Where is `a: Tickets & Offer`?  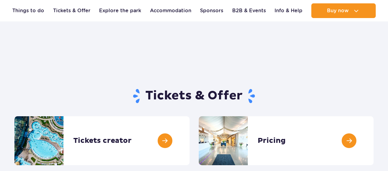
a: Tickets & Offer is located at coordinates (72, 11).